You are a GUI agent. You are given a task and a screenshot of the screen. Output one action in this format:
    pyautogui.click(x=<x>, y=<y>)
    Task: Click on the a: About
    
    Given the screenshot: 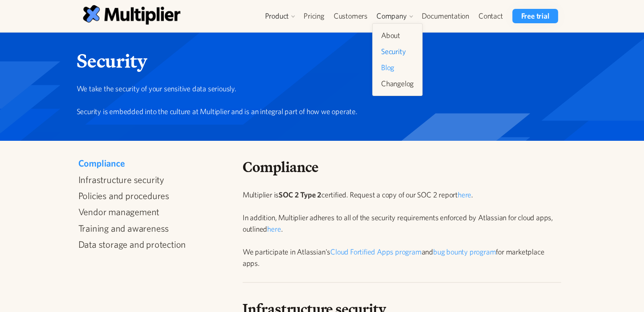 What is the action you would take?
    pyautogui.click(x=397, y=36)
    